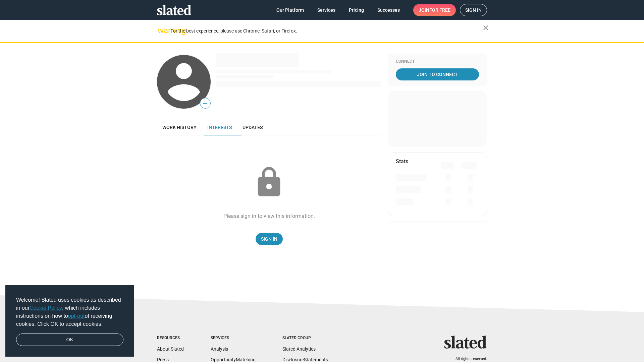 This screenshot has height=362, width=644. I want to click on mat-icon: lock, so click(269, 183).